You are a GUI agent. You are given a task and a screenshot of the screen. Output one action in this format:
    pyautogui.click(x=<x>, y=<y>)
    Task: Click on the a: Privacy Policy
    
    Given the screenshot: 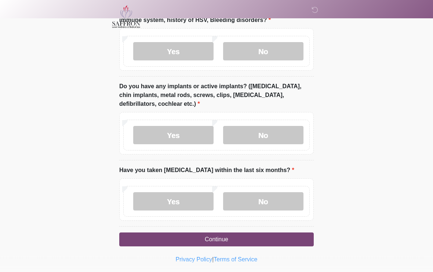 What is the action you would take?
    pyautogui.click(x=194, y=260)
    